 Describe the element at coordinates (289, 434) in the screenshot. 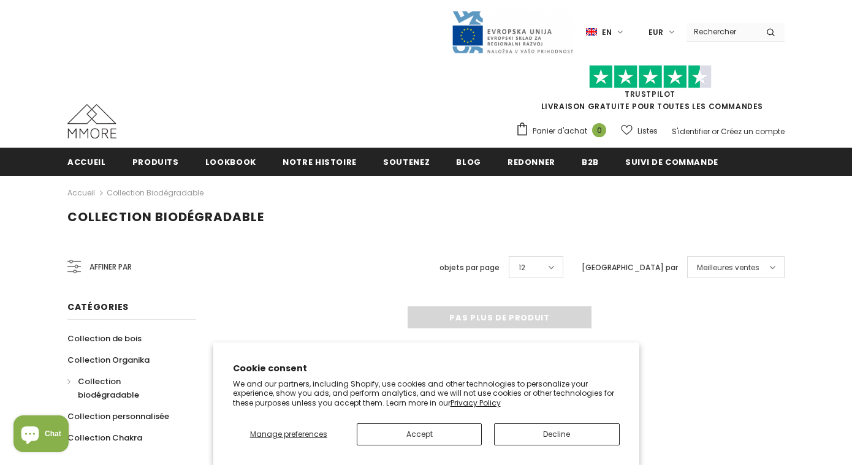

I see `span: Manage preferences` at that location.